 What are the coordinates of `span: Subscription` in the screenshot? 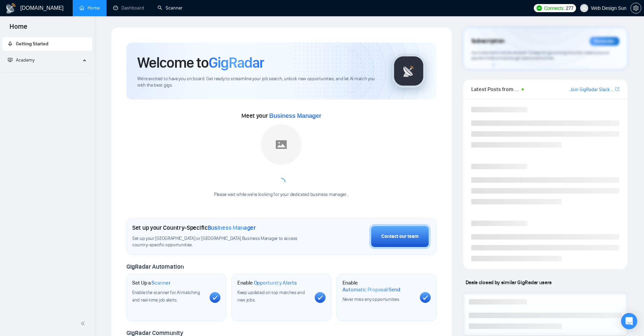 It's located at (488, 42).